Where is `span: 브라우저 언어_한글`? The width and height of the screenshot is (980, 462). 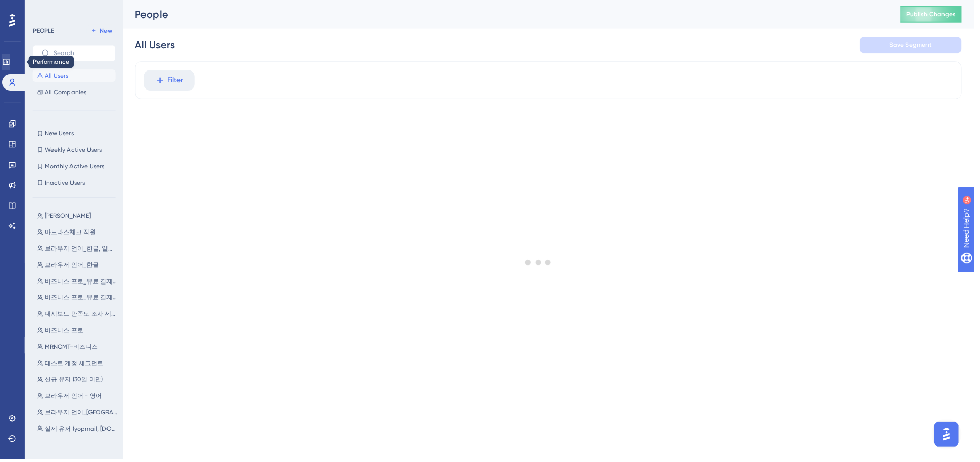 span: 브라우저 언어_한글 is located at coordinates (72, 266).